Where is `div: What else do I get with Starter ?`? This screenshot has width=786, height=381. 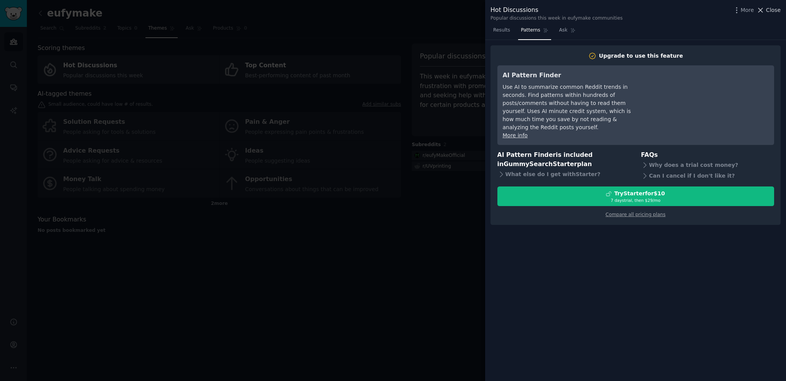 div: What else do I get with Starter ? is located at coordinates (564, 174).